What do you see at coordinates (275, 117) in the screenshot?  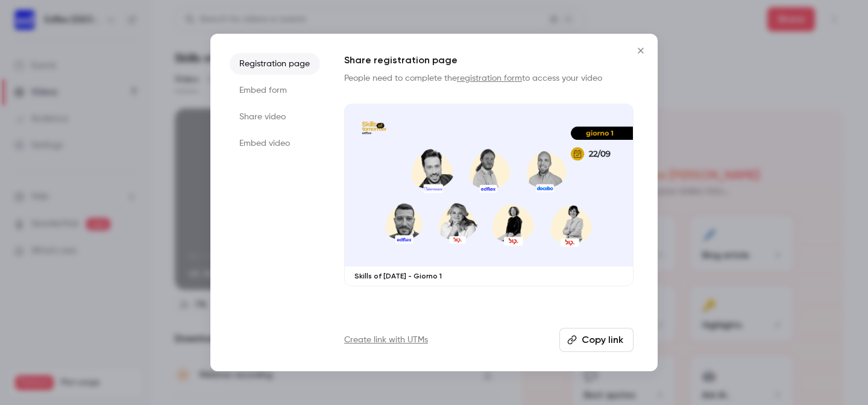 I see `li: Share video` at bounding box center [275, 117].